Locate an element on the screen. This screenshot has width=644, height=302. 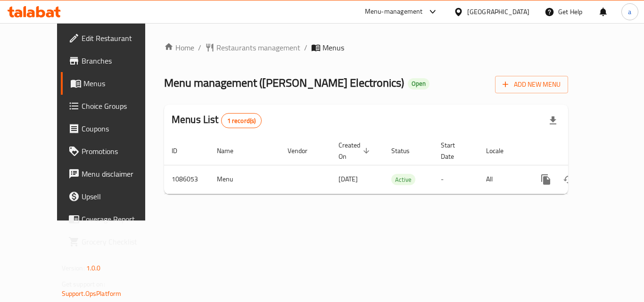
a: Grocery Checklist is located at coordinates (113, 242).